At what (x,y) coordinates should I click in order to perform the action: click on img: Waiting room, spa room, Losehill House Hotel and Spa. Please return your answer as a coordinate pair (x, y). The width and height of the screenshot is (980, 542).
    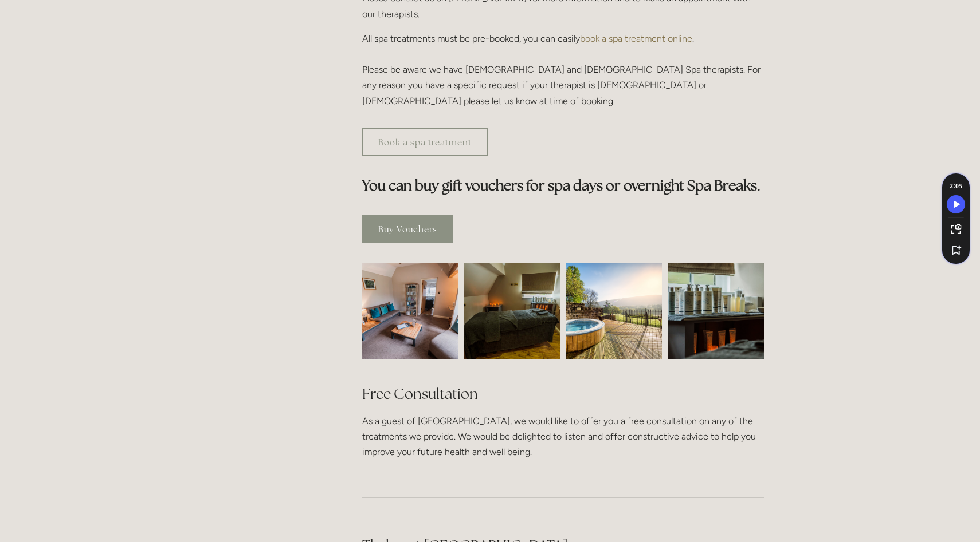
    Looking at the image, I should click on (410, 311).